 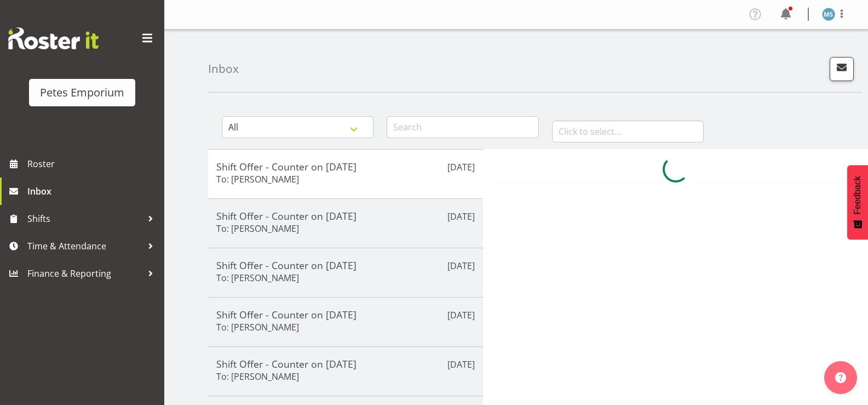 What do you see at coordinates (841, 378) in the screenshot?
I see `img: help-xxl-2.png` at bounding box center [841, 378].